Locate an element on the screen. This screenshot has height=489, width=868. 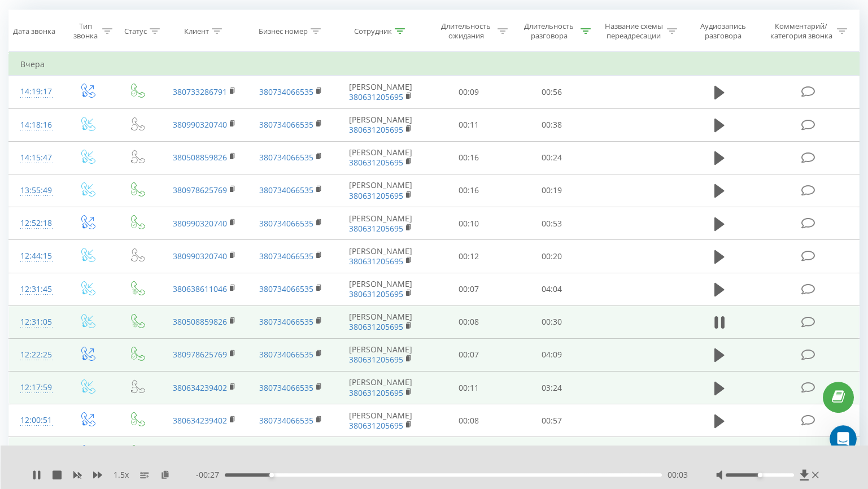
td: 00:12 is located at coordinates (468, 256).